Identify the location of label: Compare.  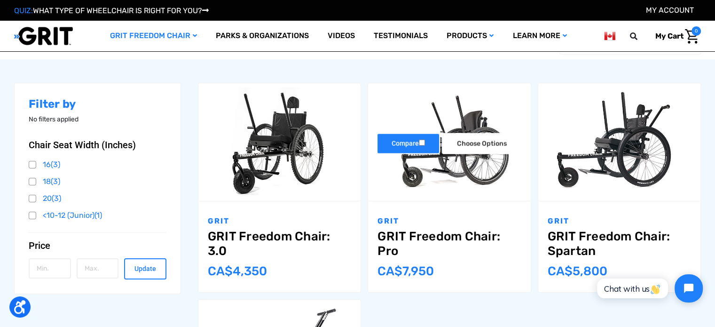
(408, 143).